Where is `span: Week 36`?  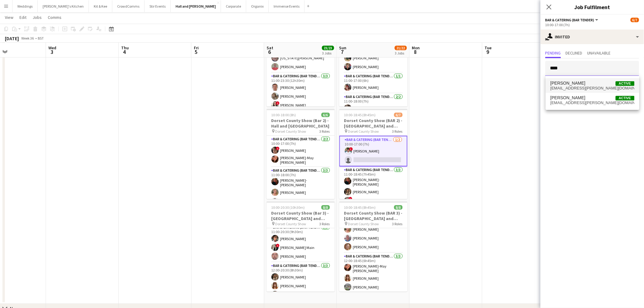 span: Week 36 is located at coordinates (28, 38).